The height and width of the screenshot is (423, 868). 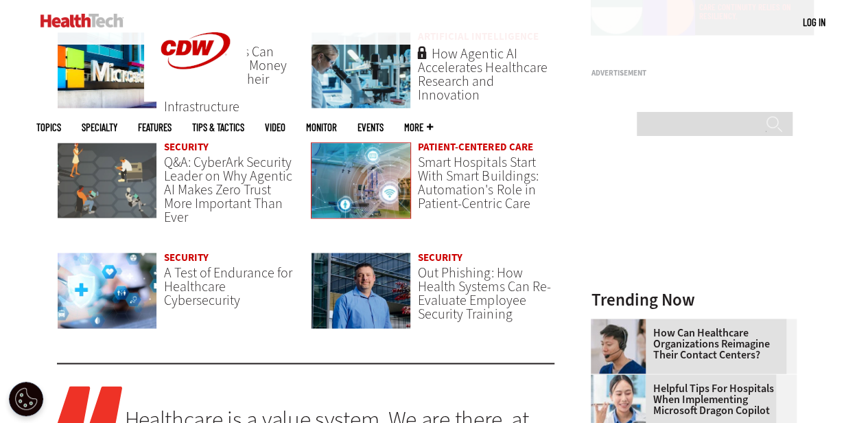 I want to click on a: Q&A: CyberArk Security Leader on Why Agentic AI Makes Zero Trust More Important Than Ever, so click(x=228, y=189).